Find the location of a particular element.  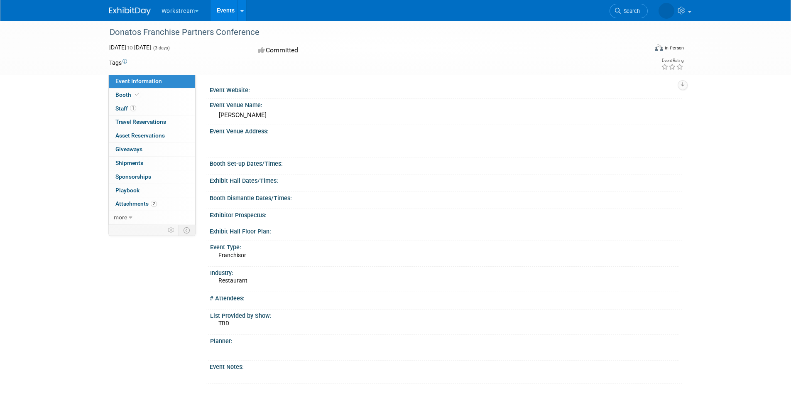

div: In-Person is located at coordinates (674, 48).